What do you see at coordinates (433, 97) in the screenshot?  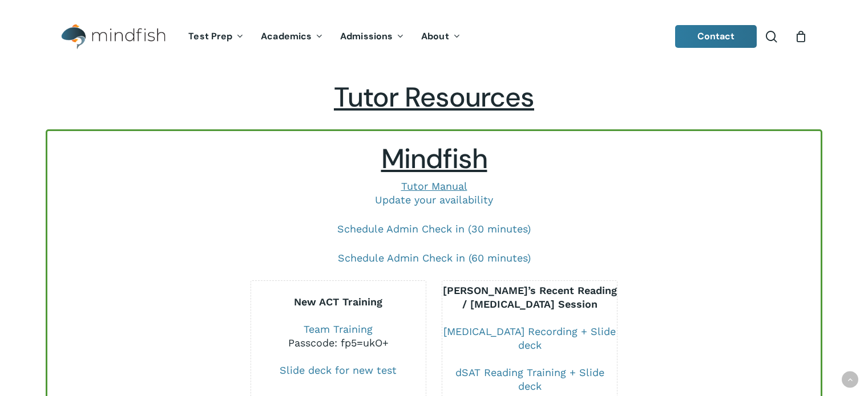 I see `span: Tutor Resources` at bounding box center [433, 97].